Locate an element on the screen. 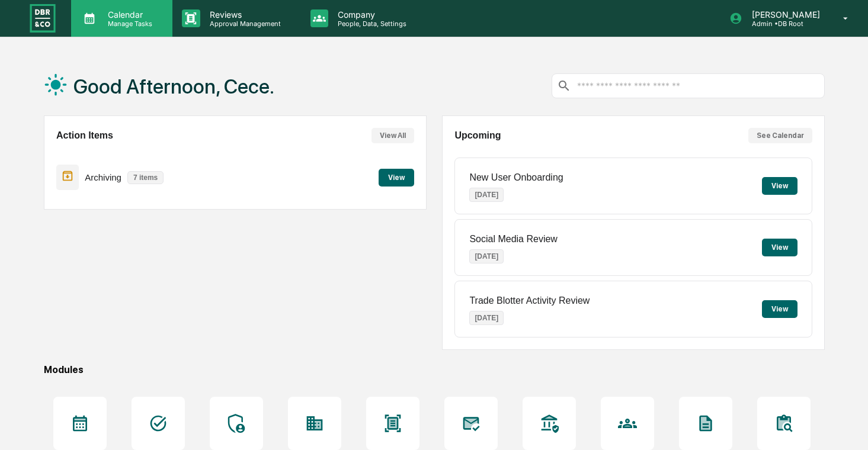 The width and height of the screenshot is (868, 450). p: Calendar is located at coordinates (128, 14).